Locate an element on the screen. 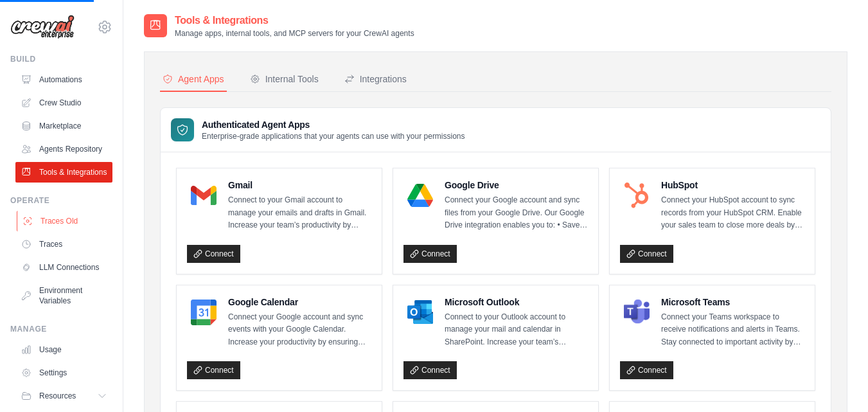 This screenshot has width=868, height=412. p: Connect to your Gmail account to manage your emails and drafts in Gmail. Increase your team’s pro... is located at coordinates (300, 212).